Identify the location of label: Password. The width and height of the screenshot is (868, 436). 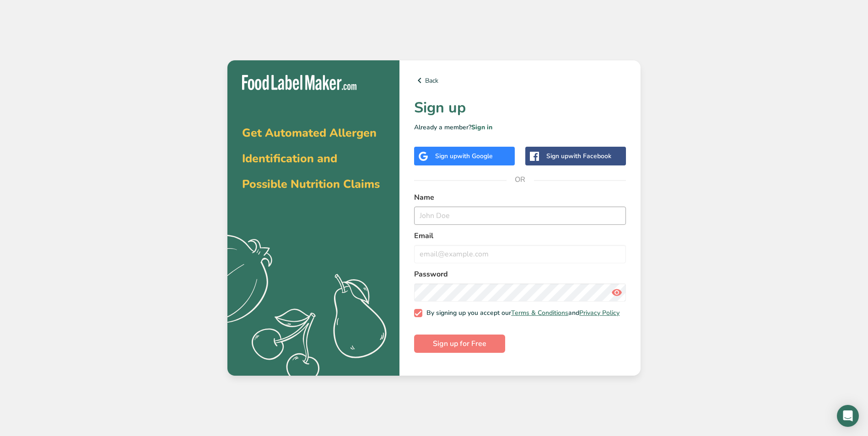
(520, 274).